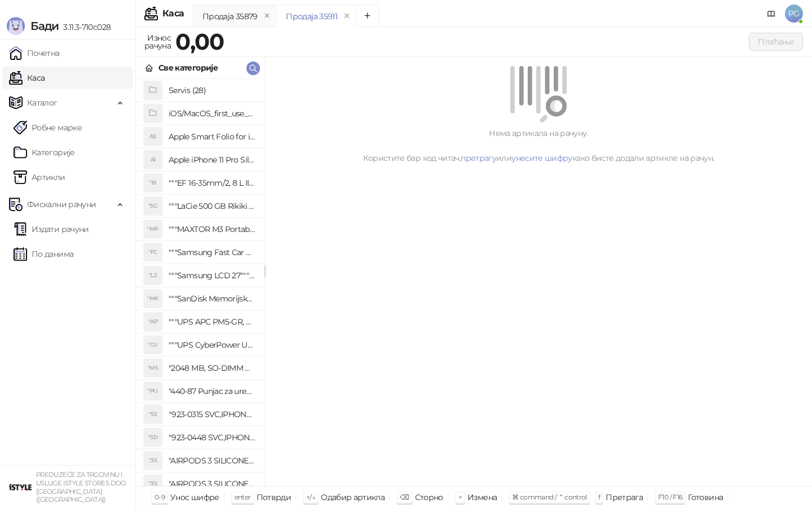 This screenshot has height=508, width=812. Describe the element at coordinates (153, 437) in the screenshot. I see `div: "SD` at that location.